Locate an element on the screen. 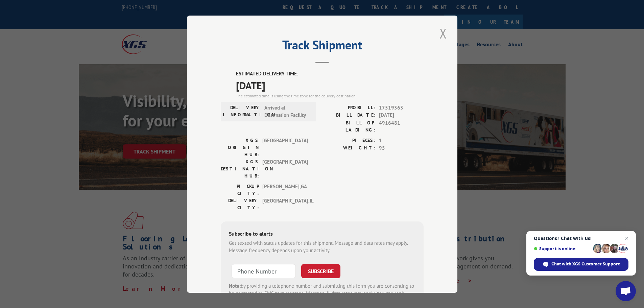 This screenshot has width=644, height=308. h2: Track Shipment is located at coordinates (322, 46).